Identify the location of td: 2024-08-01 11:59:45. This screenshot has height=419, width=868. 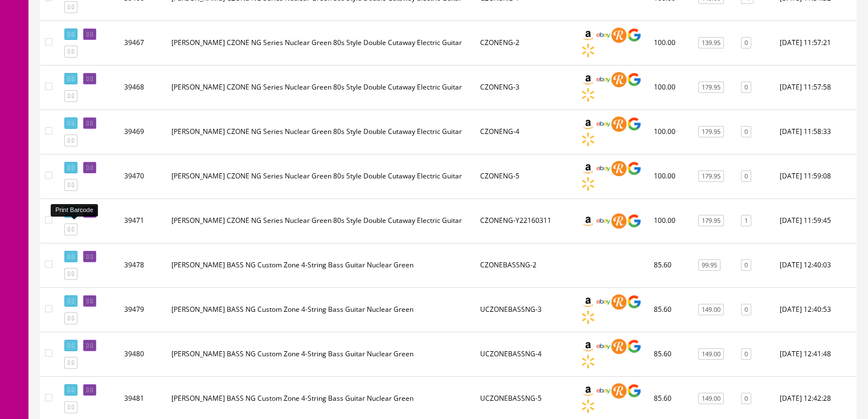
(816, 220).